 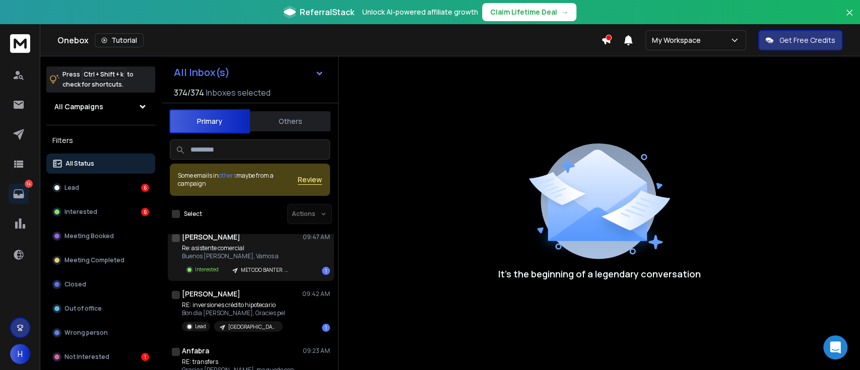 What do you see at coordinates (210, 121) in the screenshot?
I see `button: Primary` at bounding box center [210, 121].